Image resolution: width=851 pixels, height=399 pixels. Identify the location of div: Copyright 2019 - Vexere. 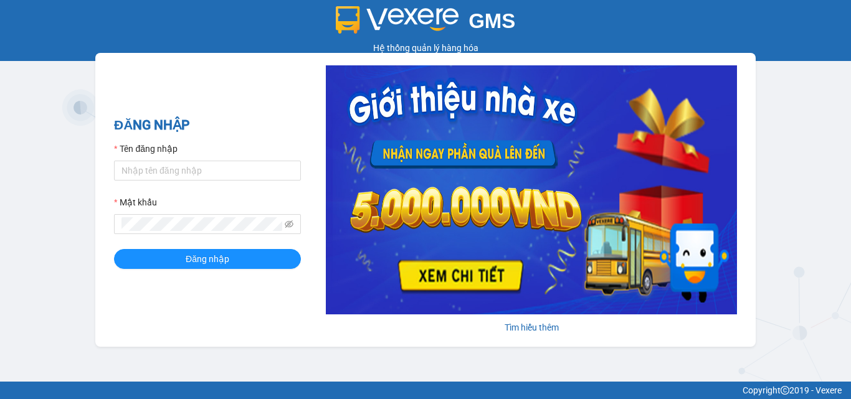
(425, 391).